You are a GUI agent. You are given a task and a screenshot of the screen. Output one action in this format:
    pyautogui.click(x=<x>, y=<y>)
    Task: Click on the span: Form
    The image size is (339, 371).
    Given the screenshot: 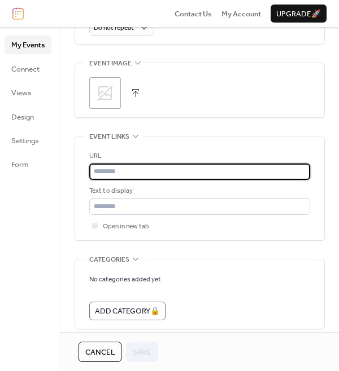 What is the action you would take?
    pyautogui.click(x=20, y=165)
    